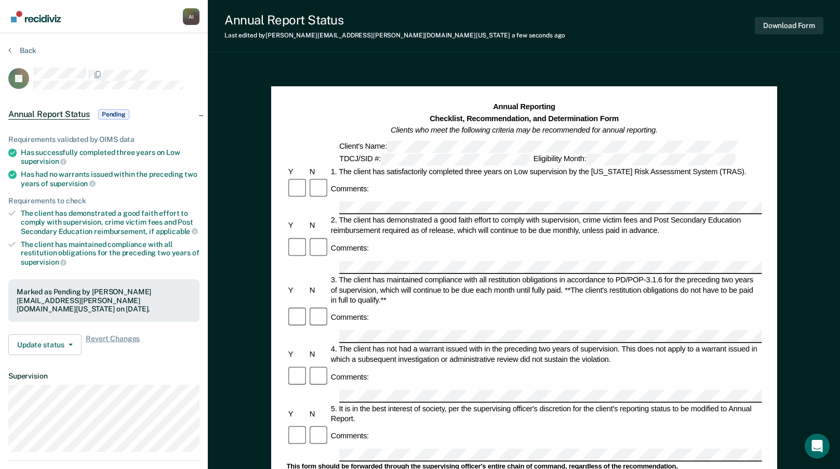  Describe the element at coordinates (114, 114) in the screenshot. I see `span: Pending` at that location.